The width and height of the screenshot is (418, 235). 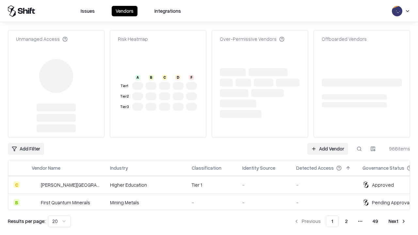 I want to click on a: Add Vendor, so click(x=327, y=149).